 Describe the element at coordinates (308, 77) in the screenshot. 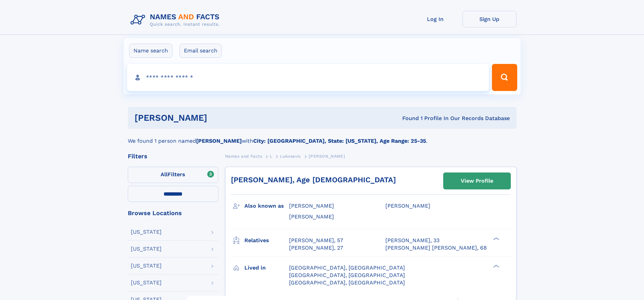

I see `input: search input` at that location.